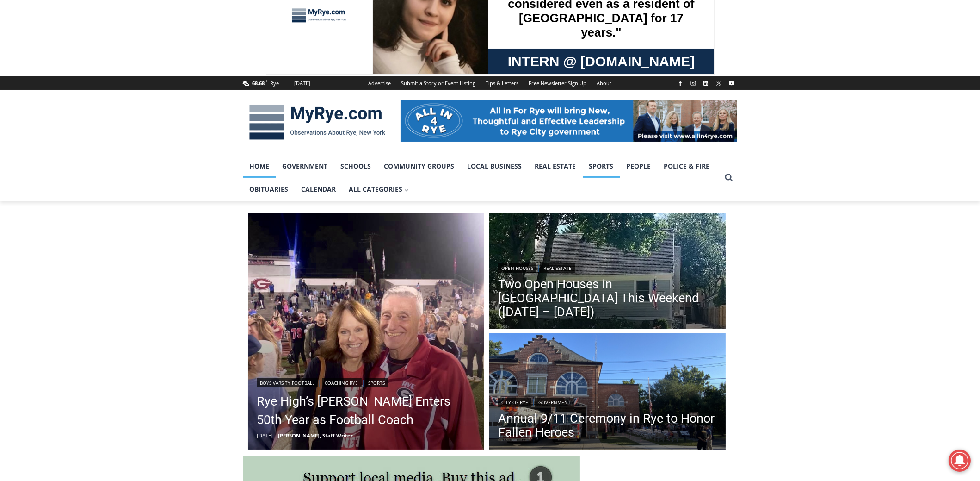 The height and width of the screenshot is (481, 980). What do you see at coordinates (380, 83) in the screenshot?
I see `a: Advertise` at bounding box center [380, 83].